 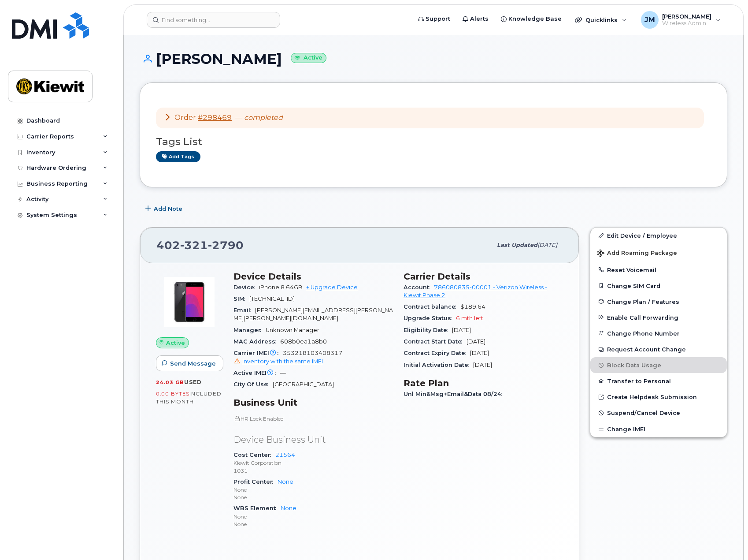 I want to click on button: Change SIM Card, so click(x=659, y=285).